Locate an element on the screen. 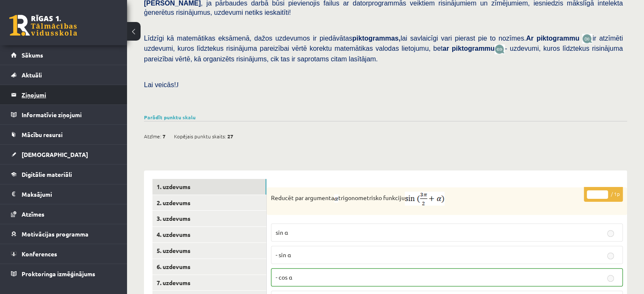 The height and width of the screenshot is (294, 644). img: oAtgp4wkPFsSMAAAAASUVORK5CYII= is located at coordinates (336, 198).